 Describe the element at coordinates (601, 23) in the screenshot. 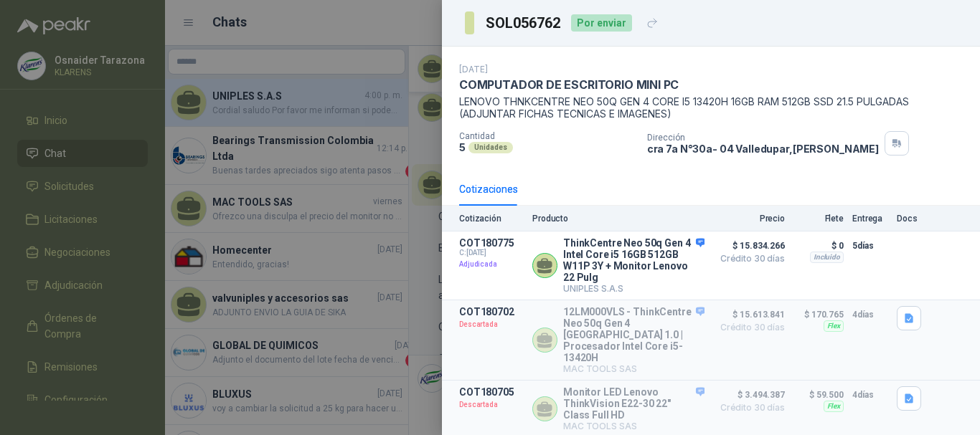

I see `div: Por enviar` at that location.